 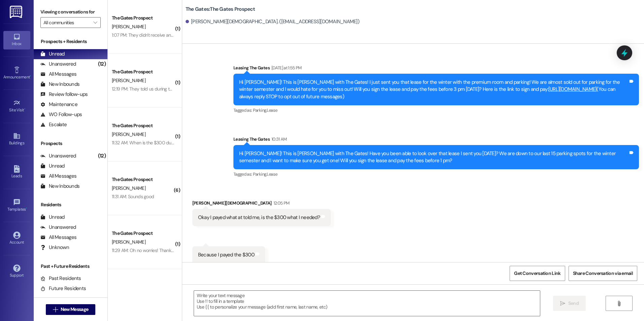 I want to click on div: Review follow-ups, so click(x=64, y=94).